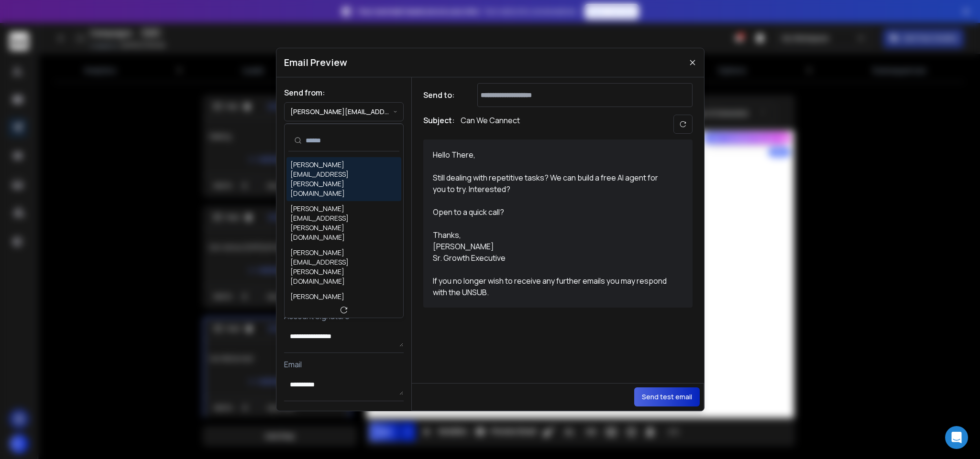  Describe the element at coordinates (553, 235) in the screenshot. I see `div: Thanks,` at that location.